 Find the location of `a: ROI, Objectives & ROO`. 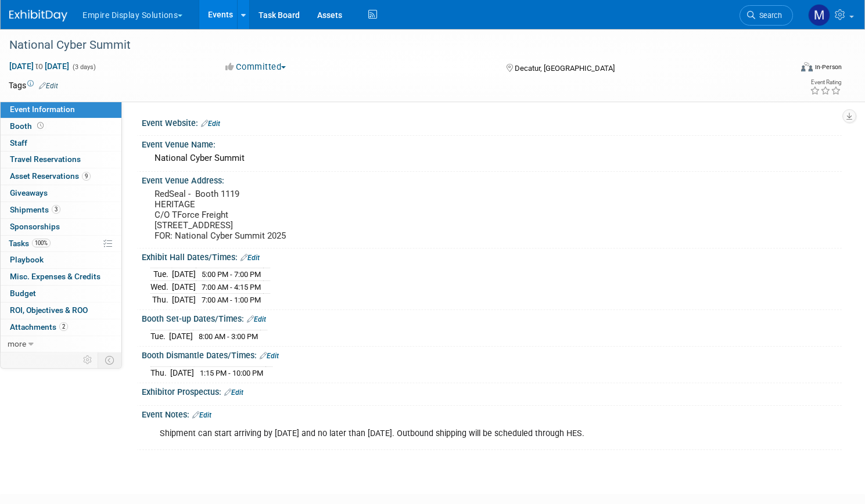

a: ROI, Objectives & ROO is located at coordinates (61, 311).